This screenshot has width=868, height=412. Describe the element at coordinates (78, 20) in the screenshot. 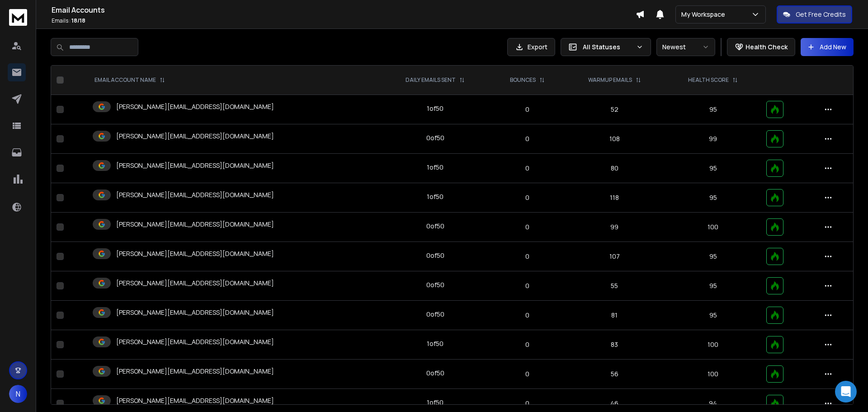

I see `span: 18 / 18` at that location.